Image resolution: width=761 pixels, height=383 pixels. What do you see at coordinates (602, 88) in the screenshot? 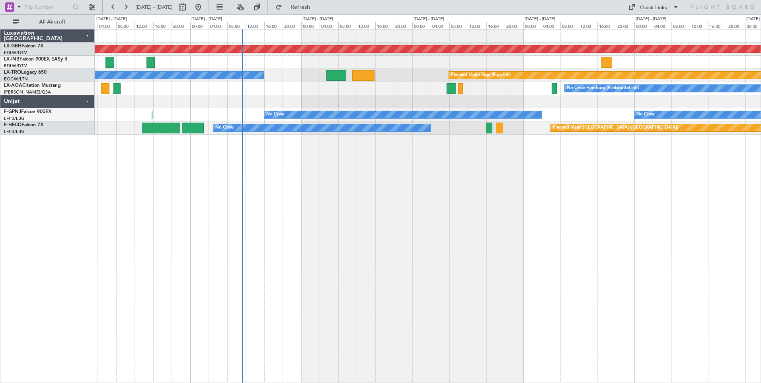
I see `div: No Crew Hamburg (Fuhlsbuttel Intl)` at bounding box center [602, 88].